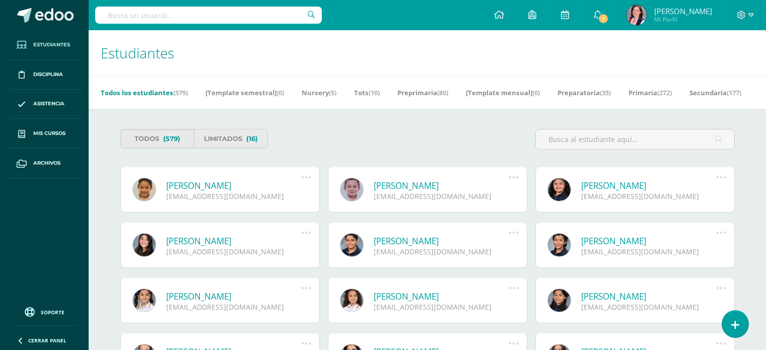 The width and height of the screenshot is (766, 350). Describe the element at coordinates (49, 134) in the screenshot. I see `span: Mis cursos` at that location.